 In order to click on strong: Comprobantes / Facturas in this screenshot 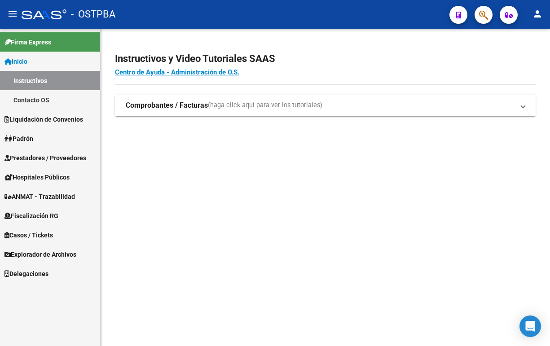, I will do `click(167, 106)`.